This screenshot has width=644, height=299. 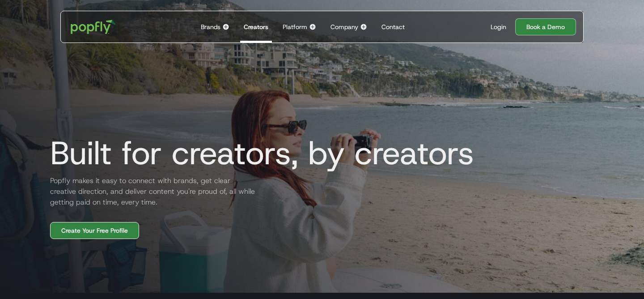 What do you see at coordinates (258, 153) in the screenshot?
I see `h1: Built for creators, by creators` at bounding box center [258, 153].